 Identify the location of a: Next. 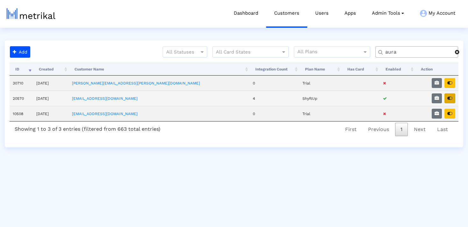
(420, 129).